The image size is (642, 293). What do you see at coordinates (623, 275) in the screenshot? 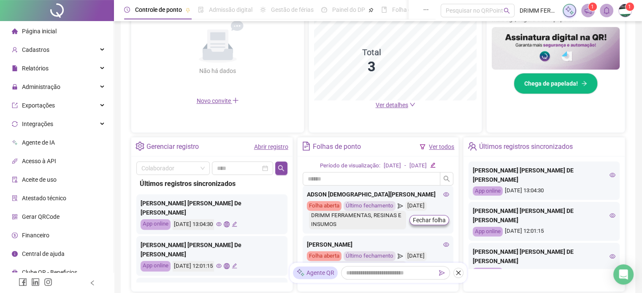
I see `div: Open Intercom Messenger` at bounding box center [623, 275].